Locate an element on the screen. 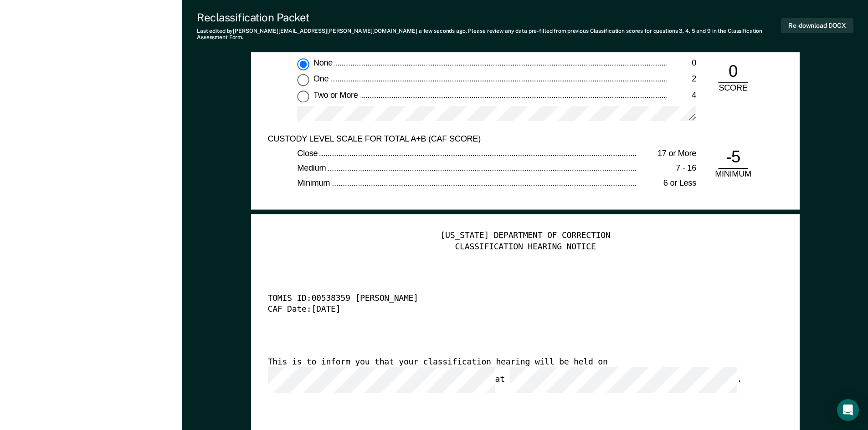  div: -5 is located at coordinates (732, 158).